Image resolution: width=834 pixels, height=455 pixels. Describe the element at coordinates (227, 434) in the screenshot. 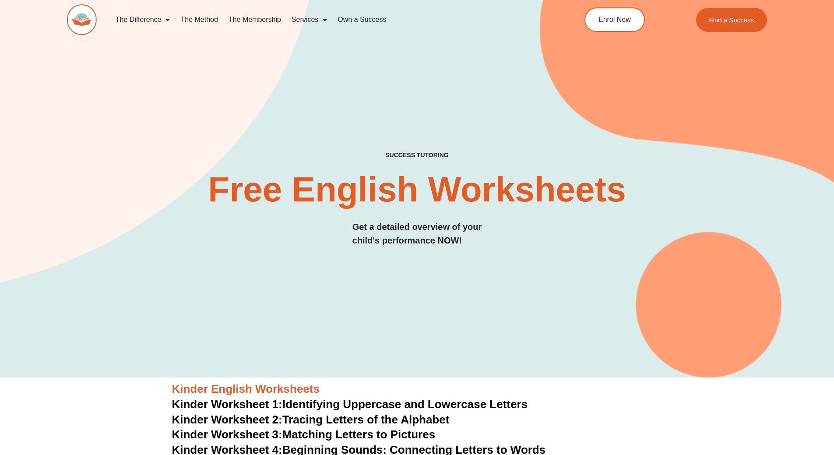

I see `span: Kinder Worksheet 3:` at that location.